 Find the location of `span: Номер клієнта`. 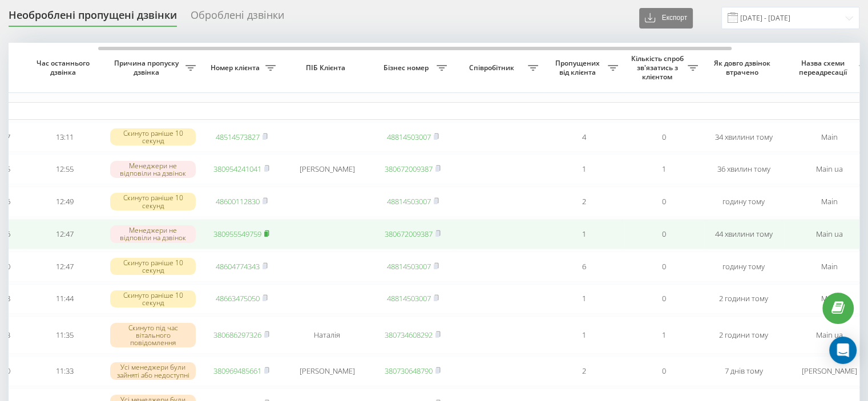

span: Номер клієнта is located at coordinates (236, 68).